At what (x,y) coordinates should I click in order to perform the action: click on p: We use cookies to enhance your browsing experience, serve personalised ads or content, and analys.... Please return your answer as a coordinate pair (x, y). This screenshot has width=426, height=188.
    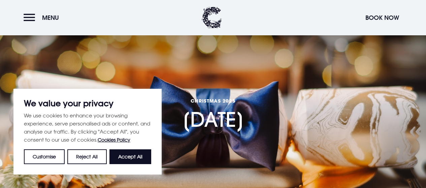
    Looking at the image, I should click on (88, 128).